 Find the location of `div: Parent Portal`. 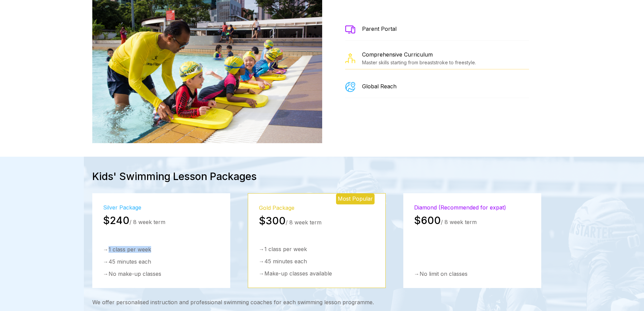

div: Parent Portal is located at coordinates (379, 29).